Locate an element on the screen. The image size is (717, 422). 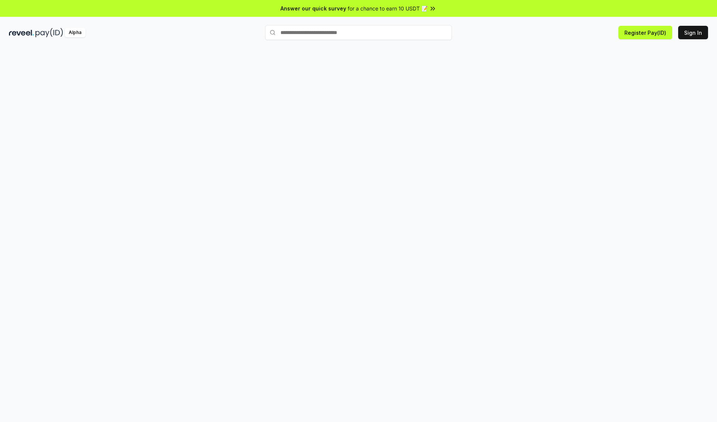
button: Sign In is located at coordinates (693, 32).